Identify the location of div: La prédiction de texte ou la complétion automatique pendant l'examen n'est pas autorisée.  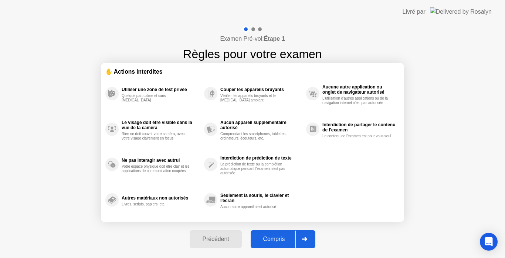
(255, 169).